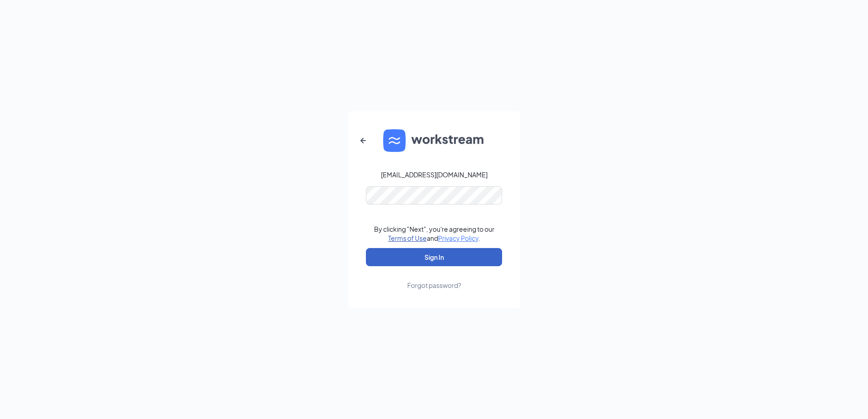 The height and width of the screenshot is (419, 868). I want to click on button: Sign In, so click(434, 257).